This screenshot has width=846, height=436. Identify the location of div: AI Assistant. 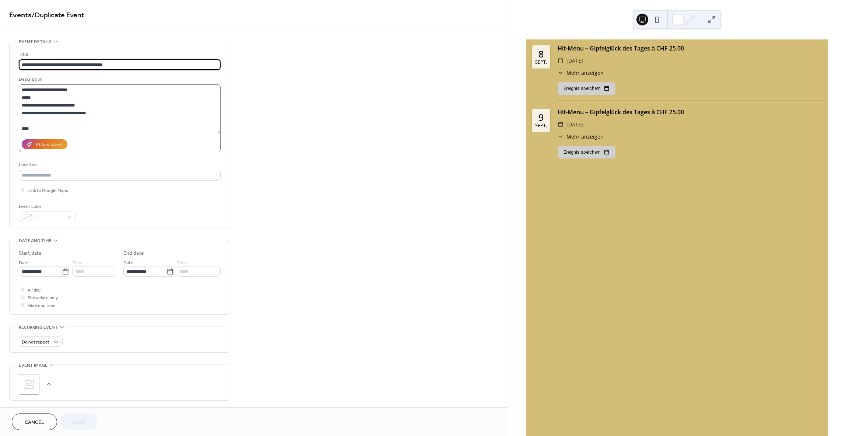
(49, 145).